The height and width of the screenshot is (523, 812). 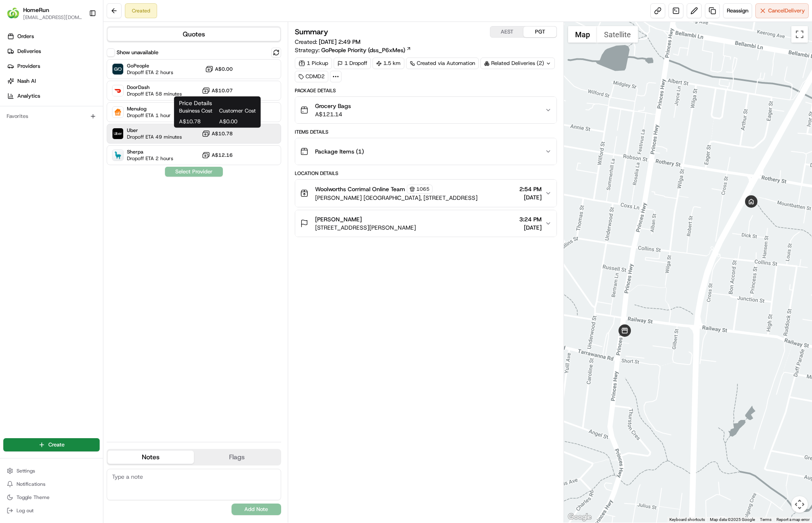 What do you see at coordinates (333, 114) in the screenshot?
I see `span: A$121.14` at bounding box center [333, 114].